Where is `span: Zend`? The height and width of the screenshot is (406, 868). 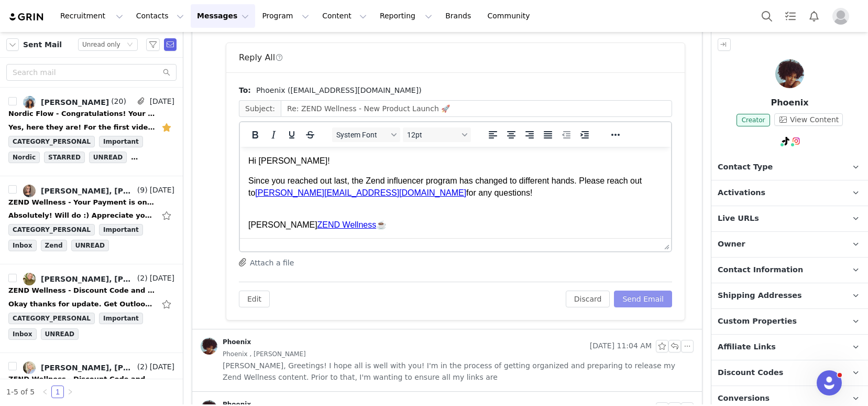
span: Zend is located at coordinates (54, 245).